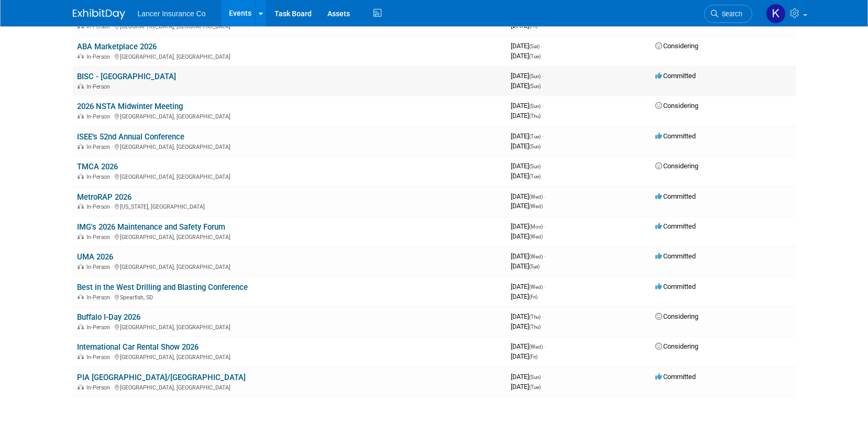  I want to click on span: Lancer Insurance Co, so click(172, 14).